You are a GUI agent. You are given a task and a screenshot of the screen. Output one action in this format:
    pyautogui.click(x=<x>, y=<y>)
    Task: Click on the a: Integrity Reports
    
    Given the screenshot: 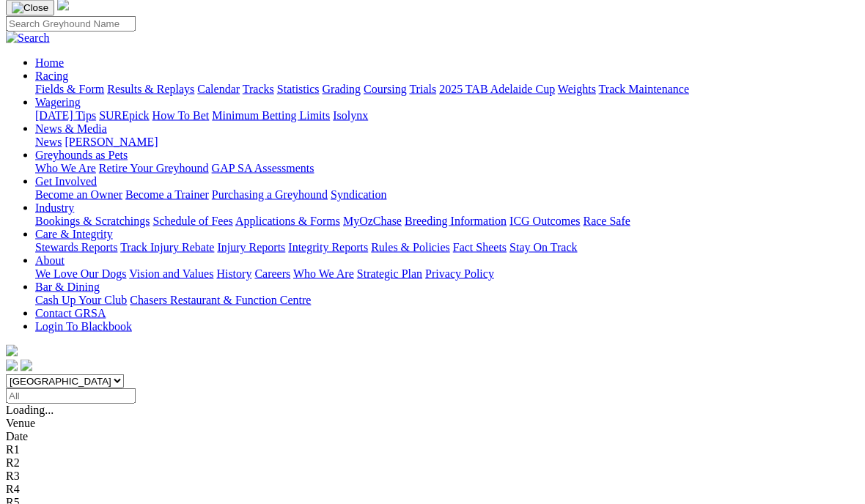 What is the action you would take?
    pyautogui.click(x=328, y=247)
    